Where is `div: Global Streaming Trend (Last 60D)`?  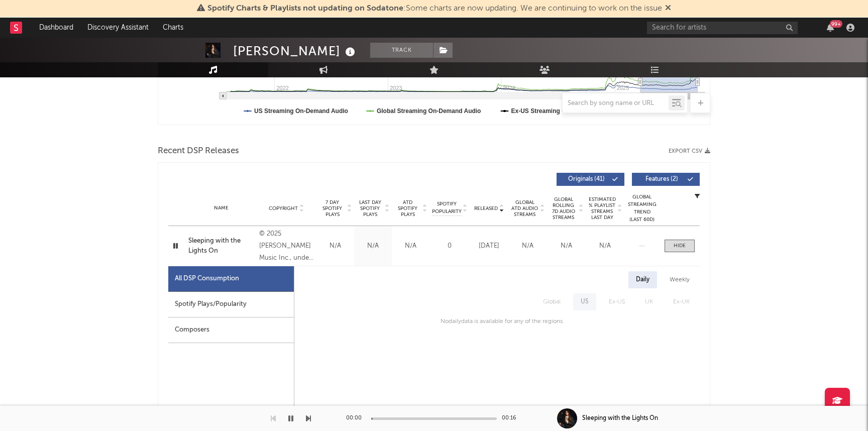 div: Global Streaming Trend (Last 60D) is located at coordinates (642, 209).